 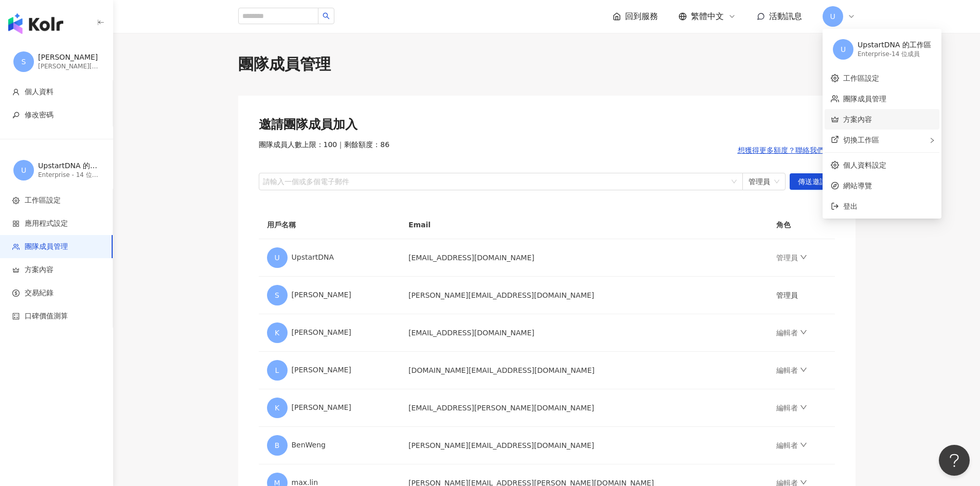 What do you see at coordinates (858, 119) in the screenshot?
I see `a: 方案內容` at bounding box center [858, 119].